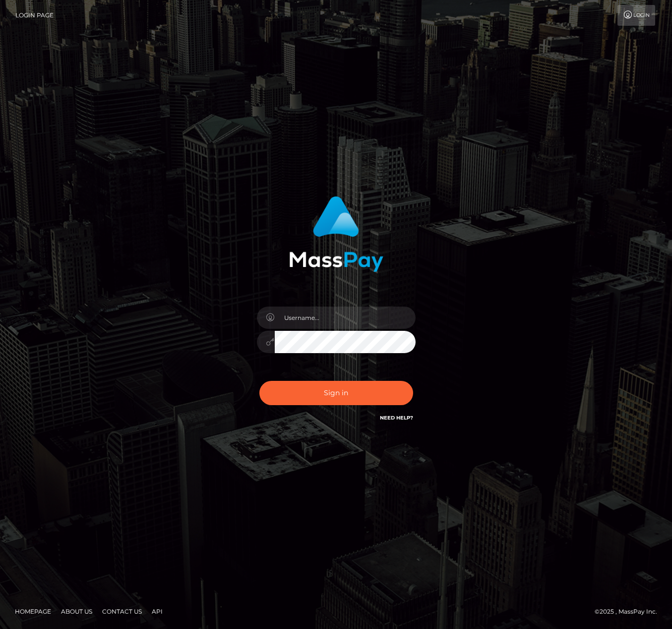 This screenshot has width=672, height=629. Describe the element at coordinates (336, 234) in the screenshot. I see `img: MassPay Login` at that location.